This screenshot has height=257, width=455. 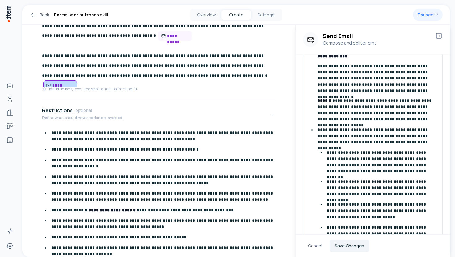 What do you see at coordinates (236, 15) in the screenshot?
I see `button: Create` at bounding box center [236, 15].